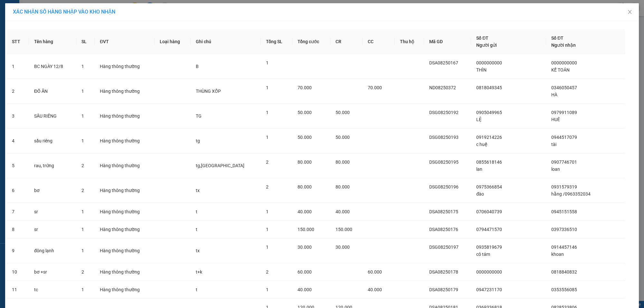  Describe the element at coordinates (443, 289) in the screenshot. I see `span: DSA08250179` at that location.